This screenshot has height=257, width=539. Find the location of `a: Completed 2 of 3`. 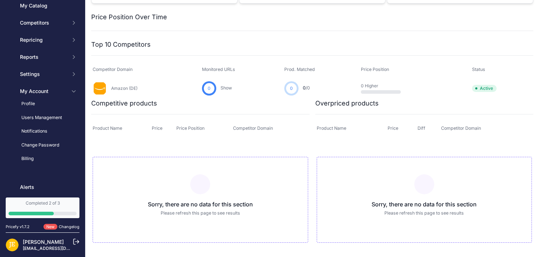

a: Completed 2 of 3 is located at coordinates (42, 208).